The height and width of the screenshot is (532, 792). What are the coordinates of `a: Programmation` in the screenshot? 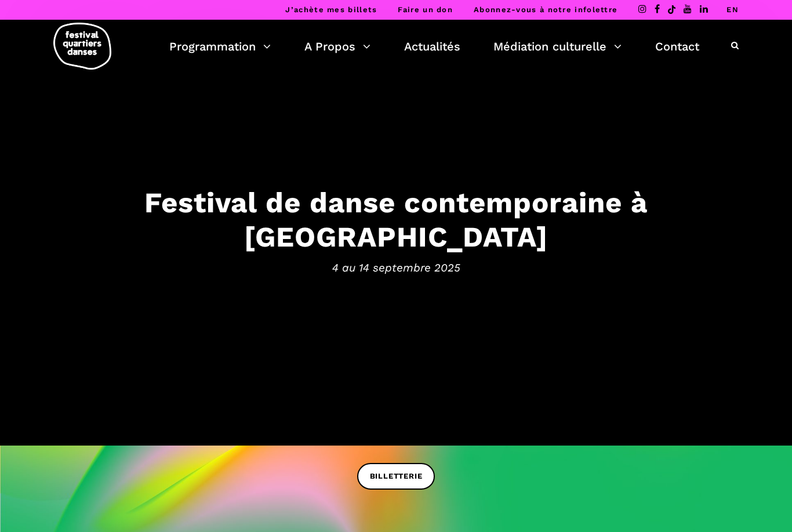 It's located at (220, 47).